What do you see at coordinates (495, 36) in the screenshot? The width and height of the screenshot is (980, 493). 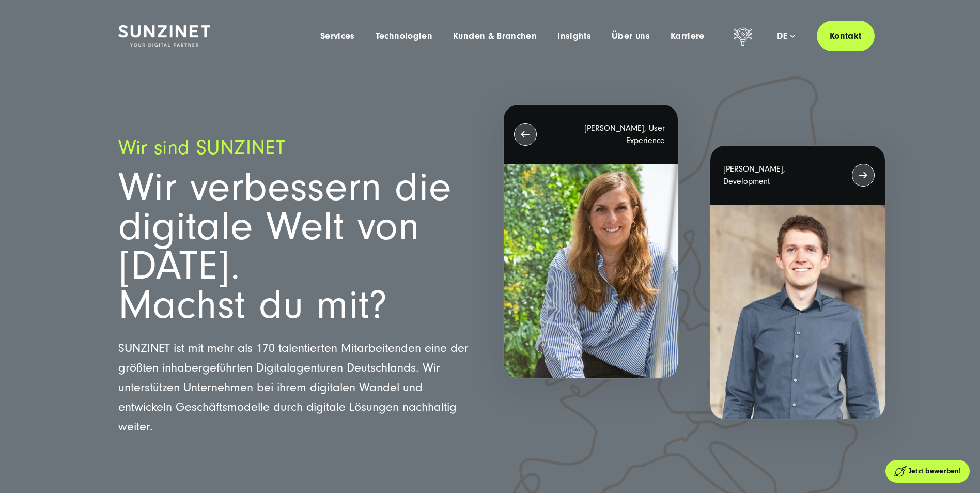 I see `span: Kunden & Branchen` at bounding box center [495, 36].